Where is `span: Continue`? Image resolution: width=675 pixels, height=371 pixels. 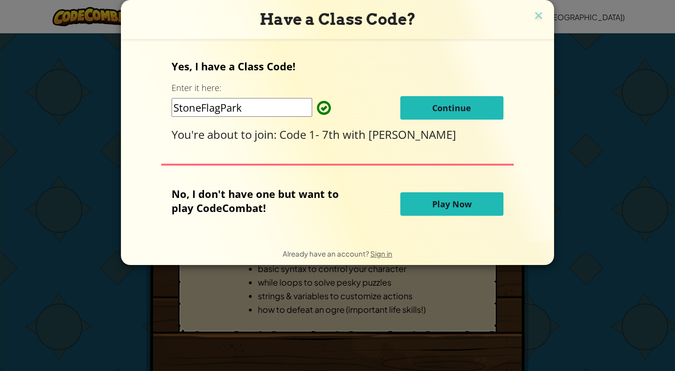 span: Continue is located at coordinates (451, 108).